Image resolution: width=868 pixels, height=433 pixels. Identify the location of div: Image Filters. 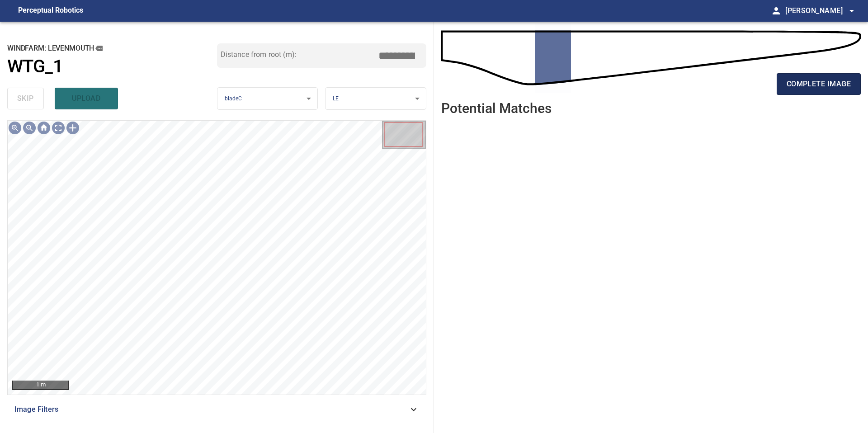
(217, 410).